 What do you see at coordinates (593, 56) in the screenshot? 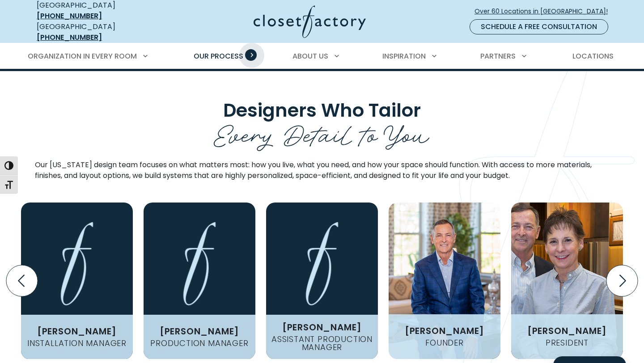
I see `span: Locations` at bounding box center [593, 56].